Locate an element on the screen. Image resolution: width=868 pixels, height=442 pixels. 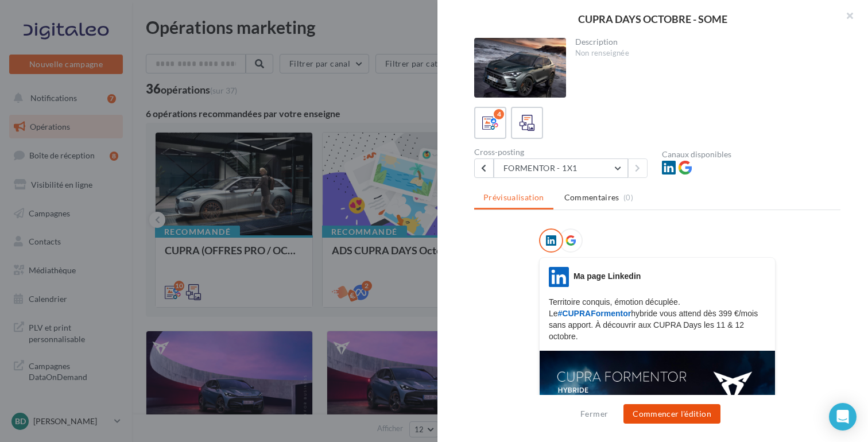
button: Commencer l'édition is located at coordinates (672, 414).